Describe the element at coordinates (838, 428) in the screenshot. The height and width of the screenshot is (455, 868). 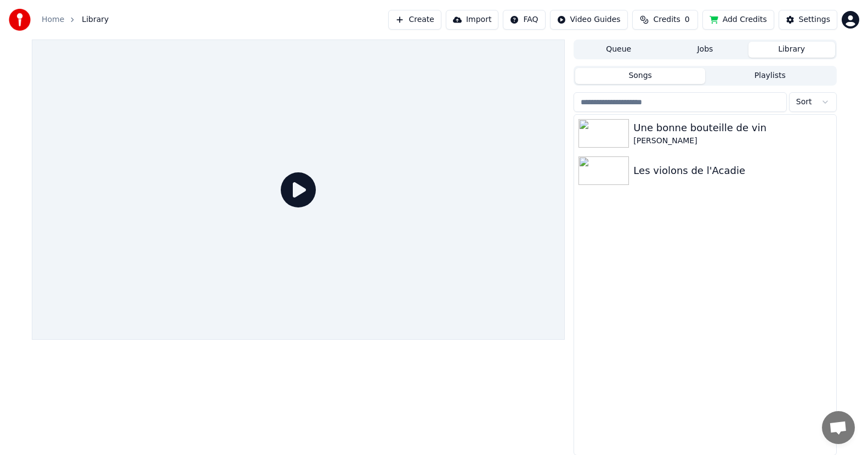
I see `div: Open chat` at that location.